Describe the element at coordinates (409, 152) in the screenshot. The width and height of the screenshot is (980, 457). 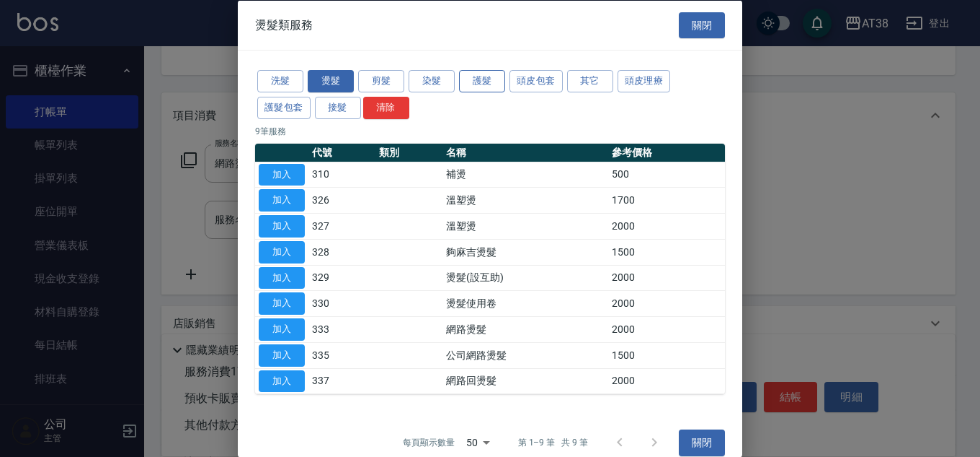
I see `th: 類別` at that location.